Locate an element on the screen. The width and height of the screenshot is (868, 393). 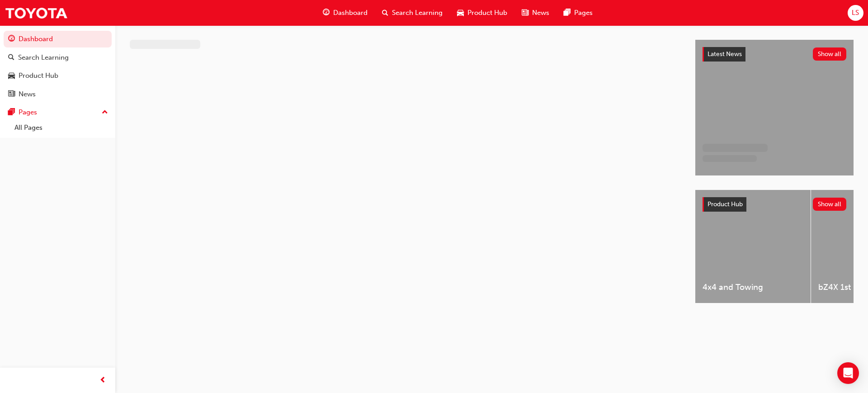
a: News is located at coordinates (57, 94).